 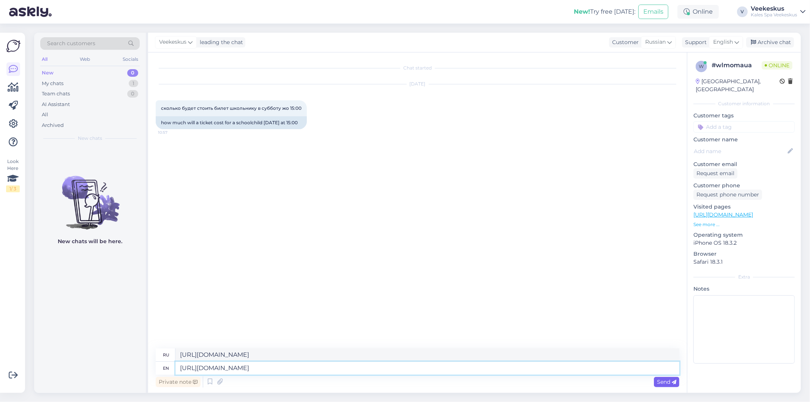 What do you see at coordinates (47, 73) in the screenshot?
I see `div: New` at bounding box center [47, 73].